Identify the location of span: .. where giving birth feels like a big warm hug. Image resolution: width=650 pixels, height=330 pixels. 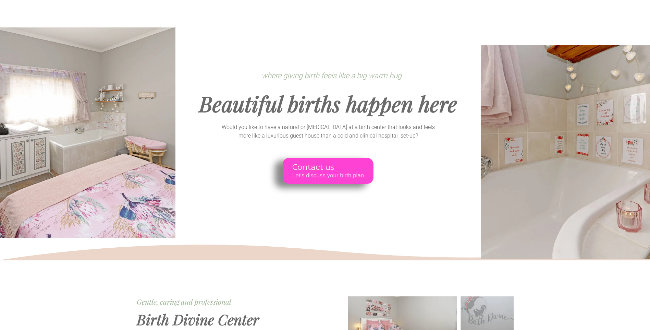
(329, 75).